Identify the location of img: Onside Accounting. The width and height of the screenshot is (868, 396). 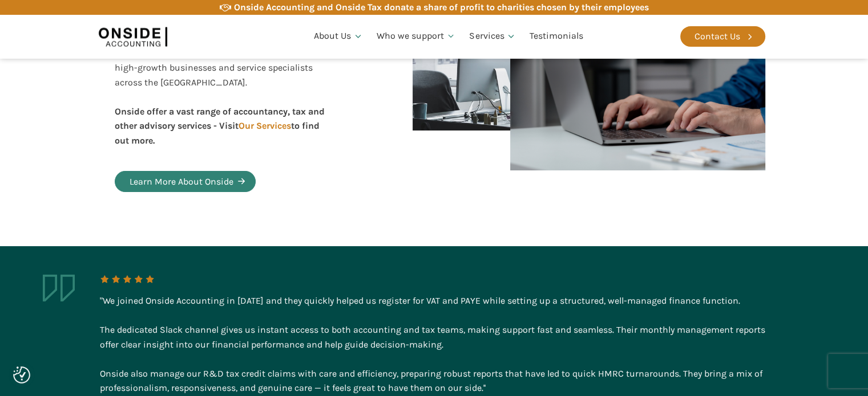
(133, 37).